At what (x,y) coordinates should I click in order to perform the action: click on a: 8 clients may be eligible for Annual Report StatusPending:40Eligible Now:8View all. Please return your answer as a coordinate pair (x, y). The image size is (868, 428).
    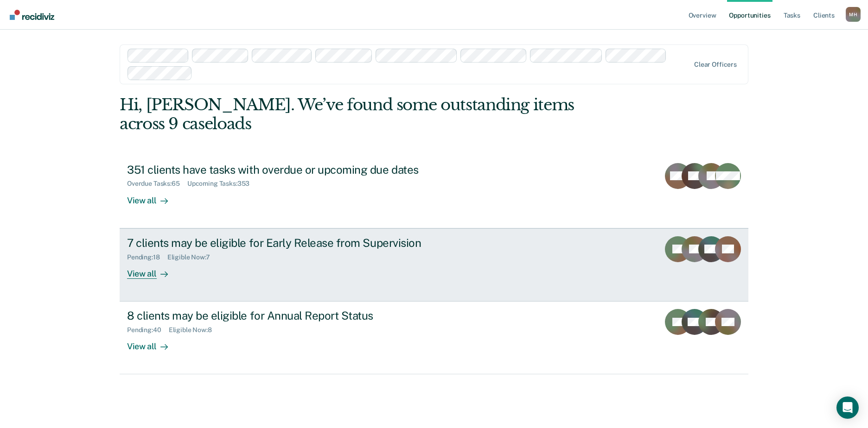
    Looking at the image, I should click on (434, 338).